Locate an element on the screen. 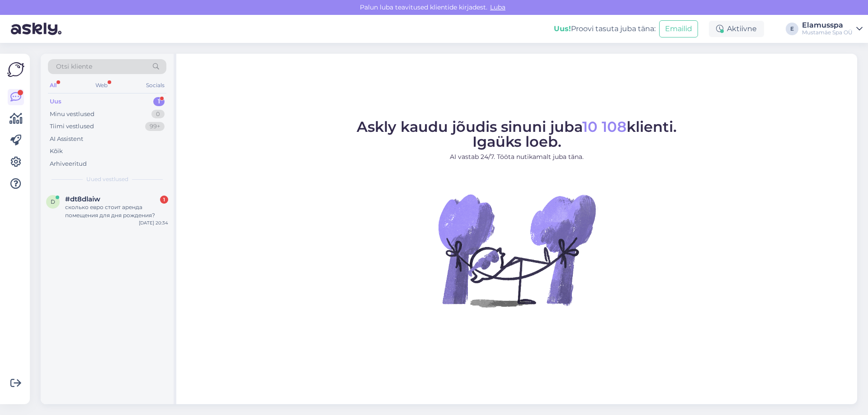 The height and width of the screenshot is (415, 868). a: ElamusspaMustamäe Spa OÜ is located at coordinates (832, 28).